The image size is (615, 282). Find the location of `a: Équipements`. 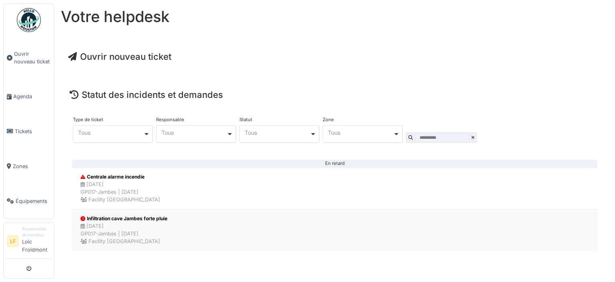

a: Équipements is located at coordinates (29, 201).